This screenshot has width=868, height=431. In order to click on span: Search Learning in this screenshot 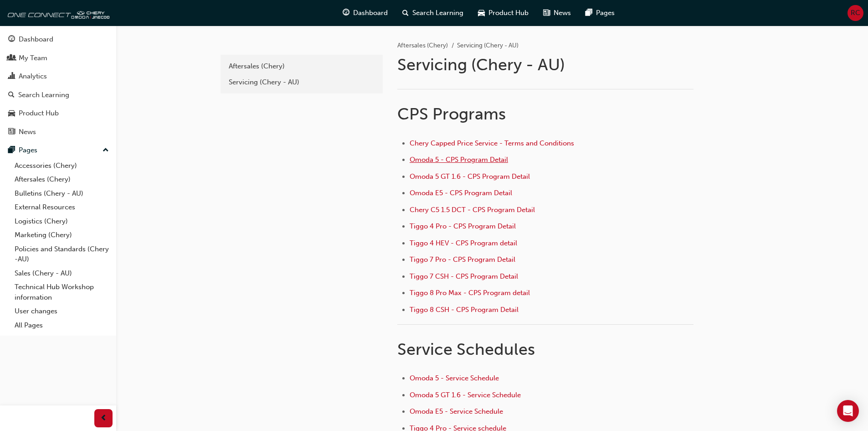, I will do `click(437, 13)`.